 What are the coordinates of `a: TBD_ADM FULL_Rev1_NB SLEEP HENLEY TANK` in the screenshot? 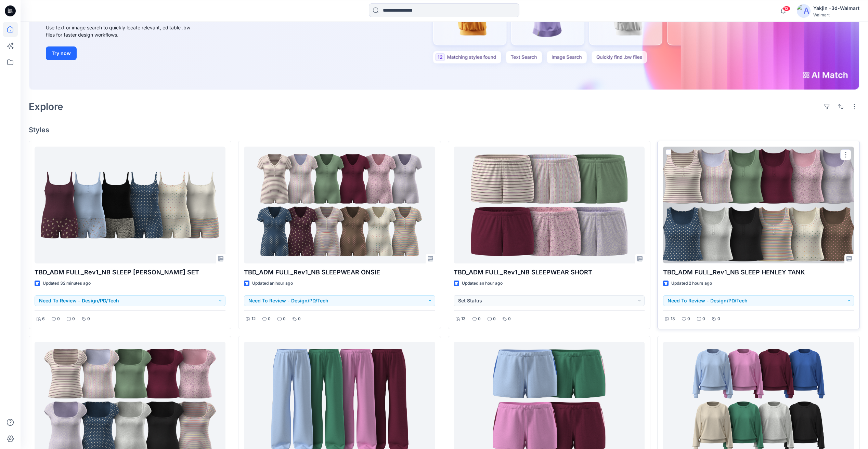 It's located at (759, 205).